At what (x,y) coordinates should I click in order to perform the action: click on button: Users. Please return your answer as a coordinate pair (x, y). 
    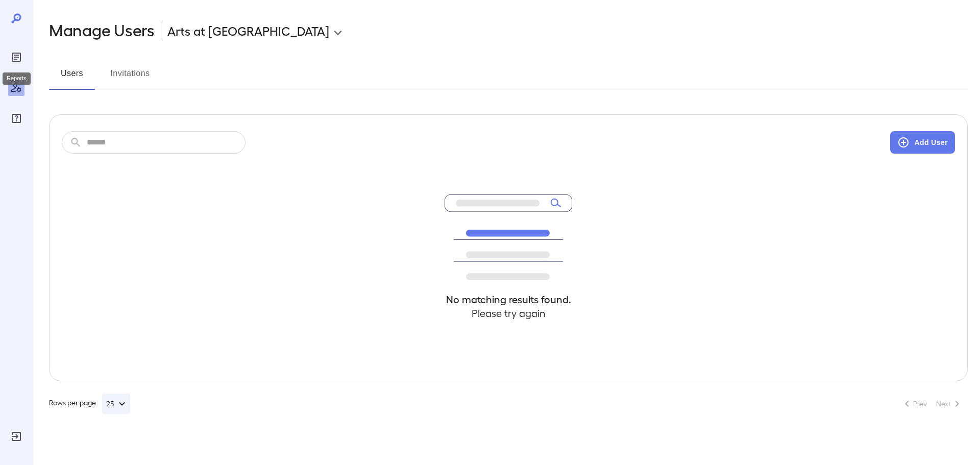
    Looking at the image, I should click on (72, 78).